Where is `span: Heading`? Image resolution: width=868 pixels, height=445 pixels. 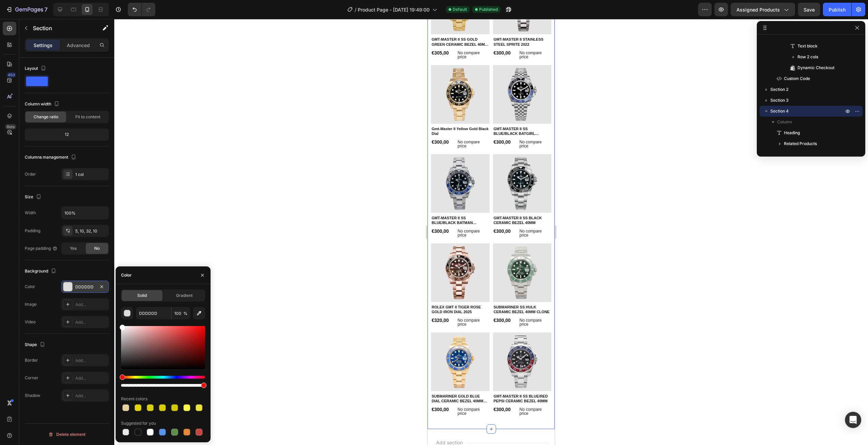
span: Heading is located at coordinates (792, 133).